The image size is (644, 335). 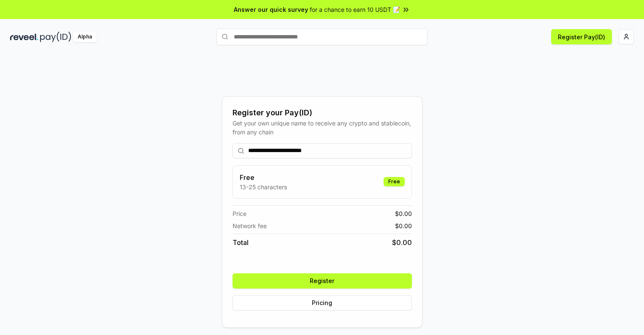 What do you see at coordinates (240, 213) in the screenshot?
I see `span: Price` at bounding box center [240, 213].